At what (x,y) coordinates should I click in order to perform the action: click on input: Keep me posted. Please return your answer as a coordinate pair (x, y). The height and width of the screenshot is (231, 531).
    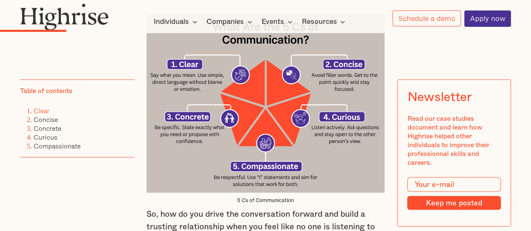
    Looking at the image, I should click on (454, 203).